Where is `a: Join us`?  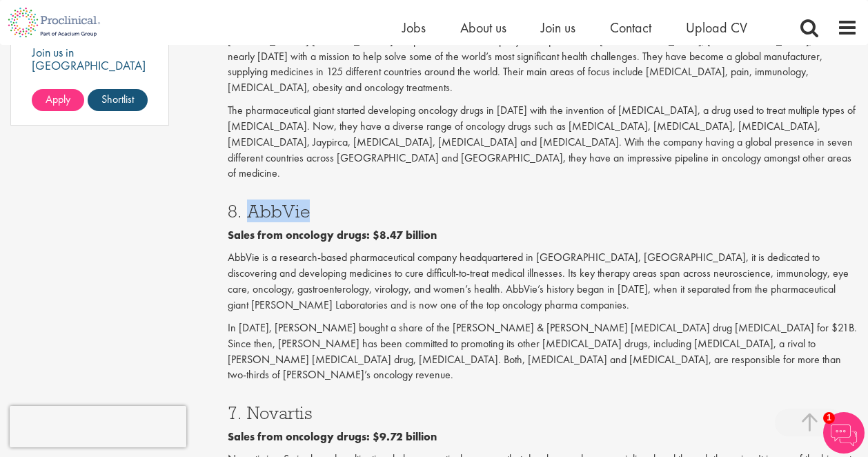
a: Join us is located at coordinates (558, 27).